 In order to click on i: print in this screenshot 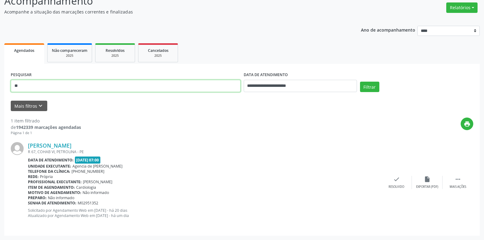, I will do `click(467, 124)`.